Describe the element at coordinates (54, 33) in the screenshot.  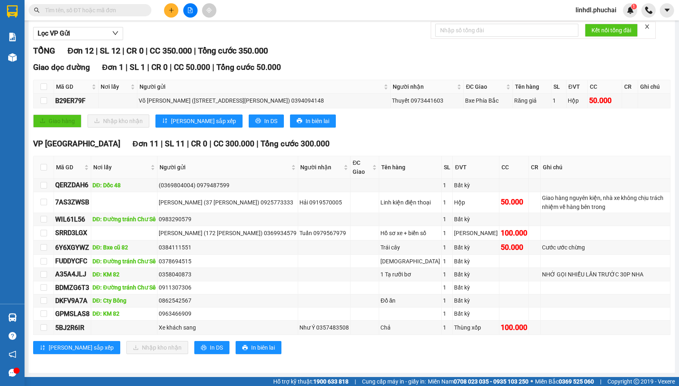
I see `span: Lọc VP Gửi` at that location.